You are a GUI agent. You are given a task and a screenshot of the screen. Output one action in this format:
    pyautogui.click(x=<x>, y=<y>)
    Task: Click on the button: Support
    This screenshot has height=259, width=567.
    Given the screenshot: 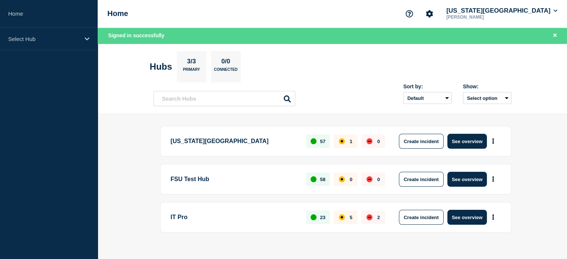 What is the action you would take?
    pyautogui.click(x=409, y=14)
    